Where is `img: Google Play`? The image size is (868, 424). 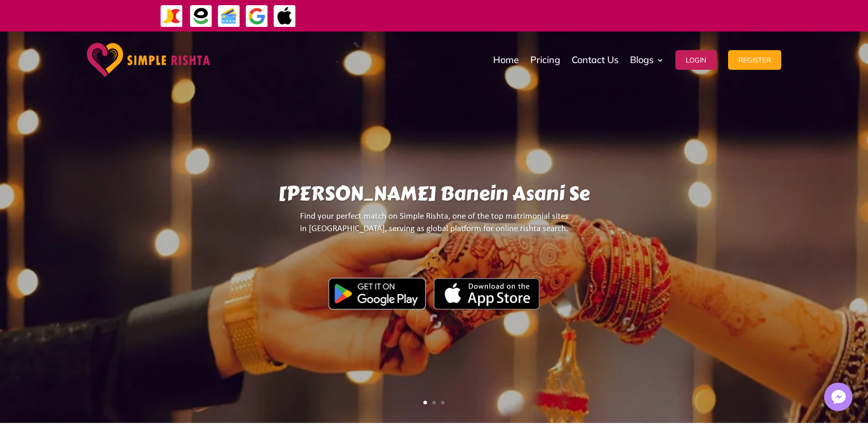 img: Google Play is located at coordinates (377, 294).